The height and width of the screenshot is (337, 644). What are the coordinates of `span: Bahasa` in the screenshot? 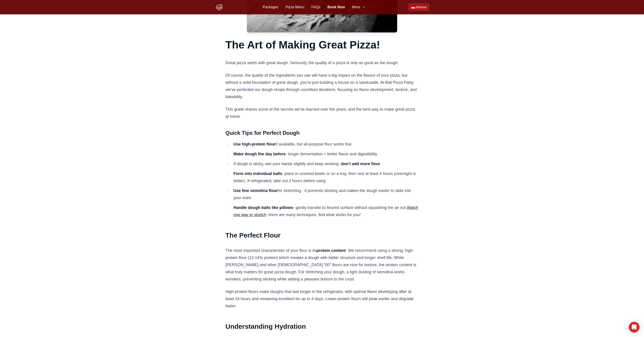 It's located at (421, 7).